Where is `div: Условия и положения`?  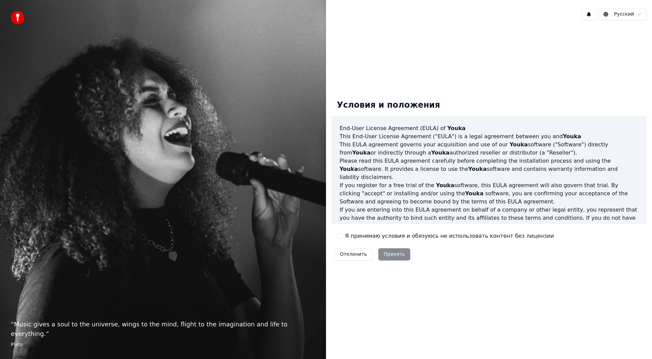 div: Условия и положения is located at coordinates (388, 105).